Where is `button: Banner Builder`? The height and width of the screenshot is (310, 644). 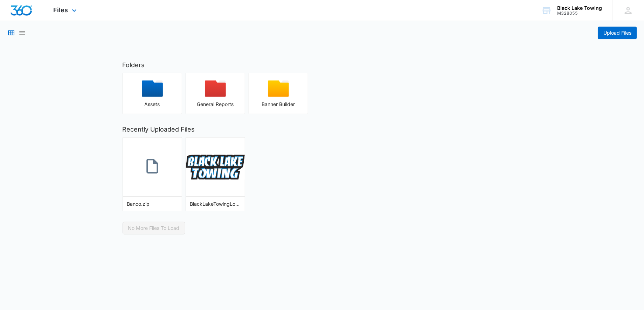 button: Banner Builder is located at coordinates (279, 93).